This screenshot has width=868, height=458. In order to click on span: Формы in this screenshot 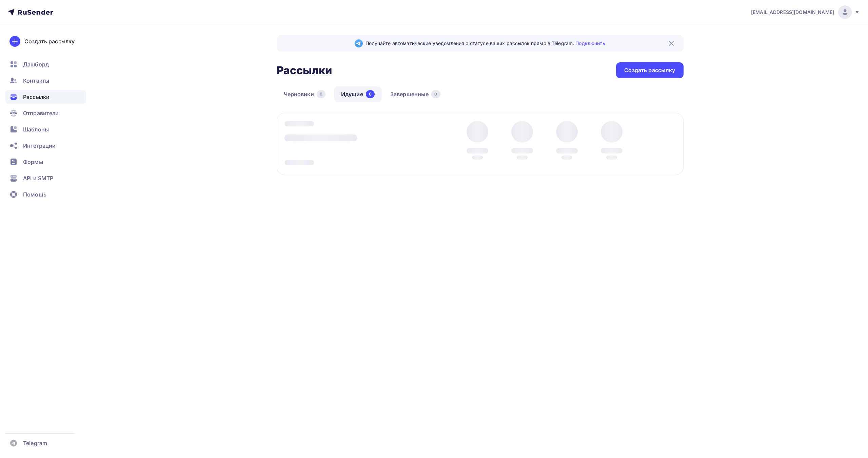, I will do `click(33, 162)`.